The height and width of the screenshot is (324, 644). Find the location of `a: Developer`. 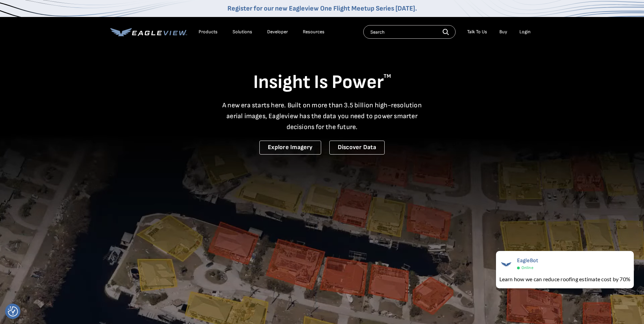

a: Developer is located at coordinates (277, 32).